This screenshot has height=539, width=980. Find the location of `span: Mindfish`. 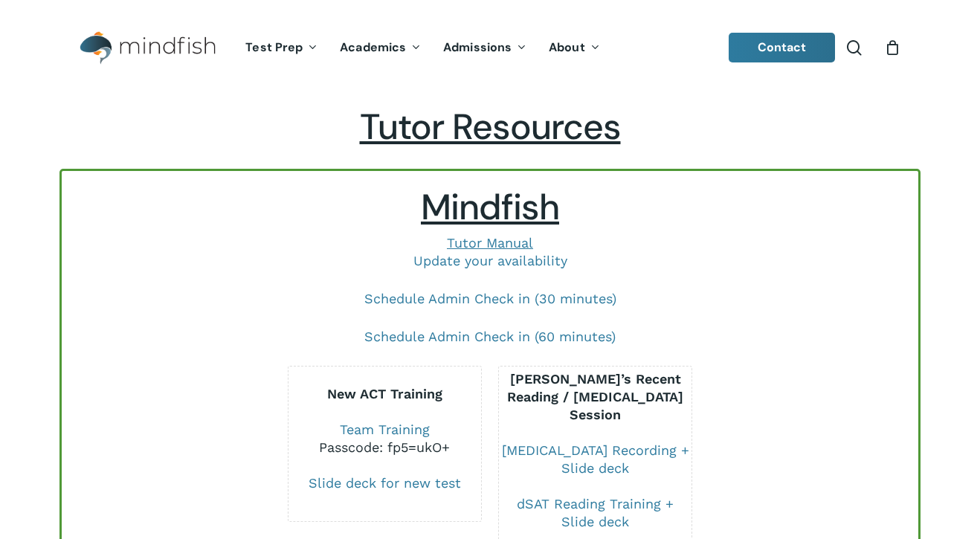

span: Mindfish is located at coordinates (490, 207).